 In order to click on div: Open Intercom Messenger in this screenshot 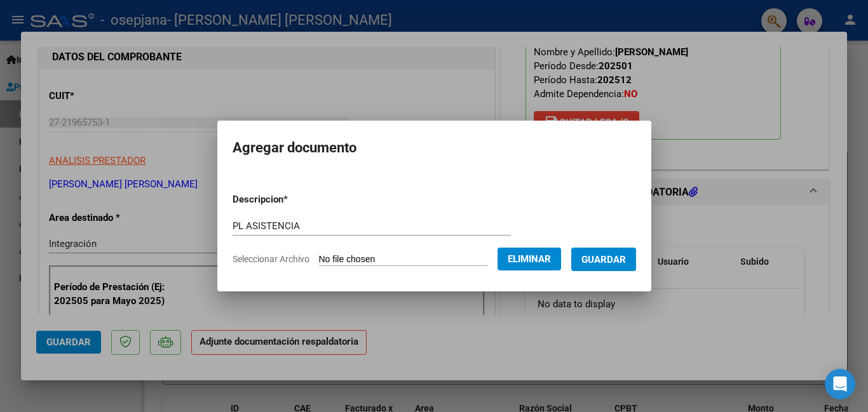, I will do `click(840, 384)`.